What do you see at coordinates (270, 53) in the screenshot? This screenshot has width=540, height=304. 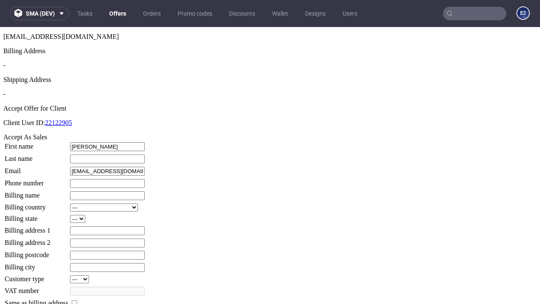 I see `div: Shipping Address` at bounding box center [270, 53].